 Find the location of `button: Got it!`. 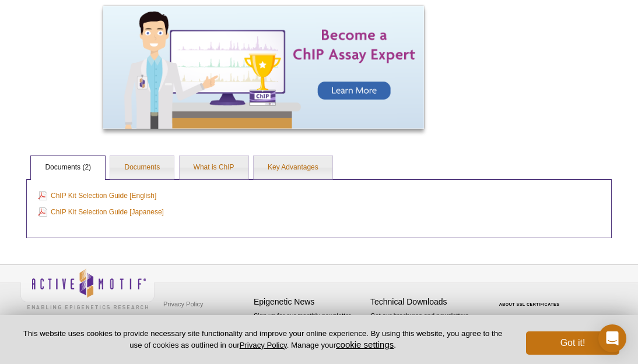

button: Got it! is located at coordinates (573, 343).